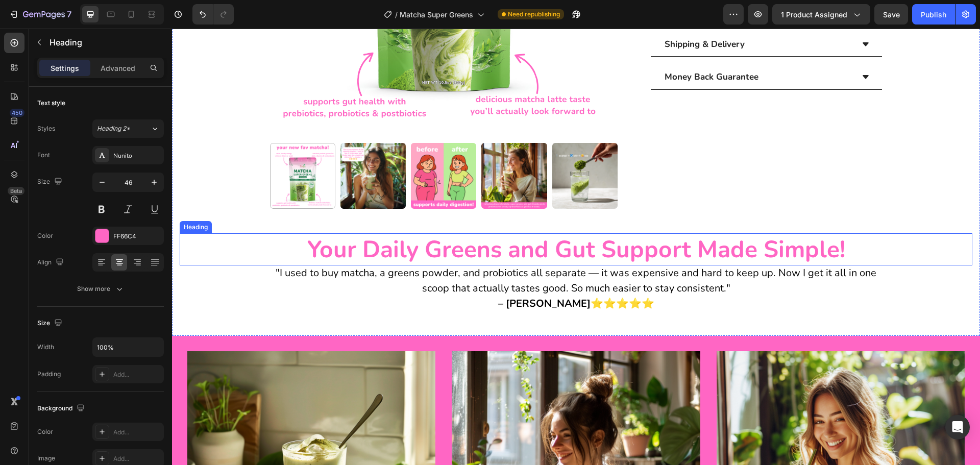 Image resolution: width=980 pixels, height=465 pixels. I want to click on div: Nunito, so click(137, 156).